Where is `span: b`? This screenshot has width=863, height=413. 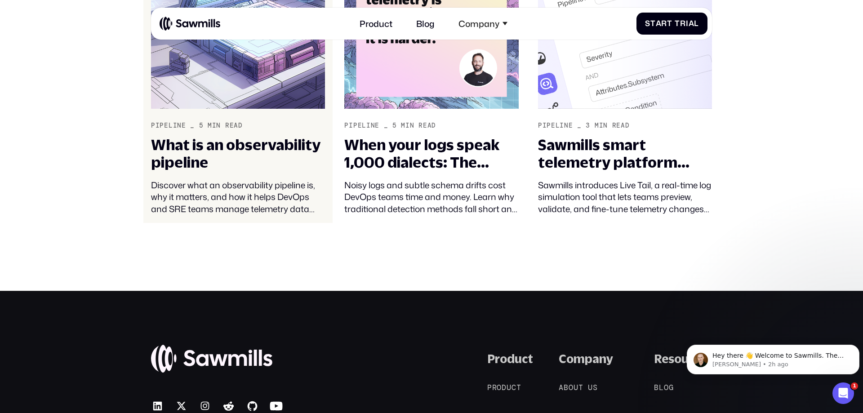 span: b is located at coordinates (566, 387).